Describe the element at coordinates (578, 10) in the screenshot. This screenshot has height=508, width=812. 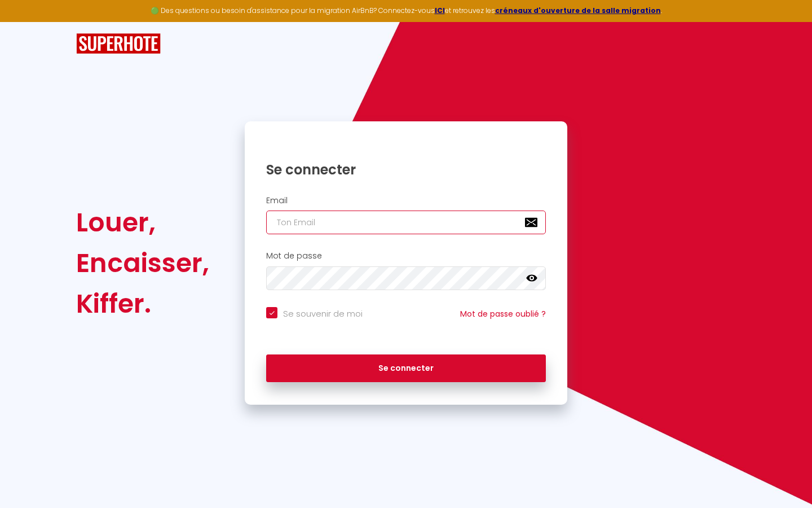
I see `a: créneaux d'ouverture de la salle migration` at that location.